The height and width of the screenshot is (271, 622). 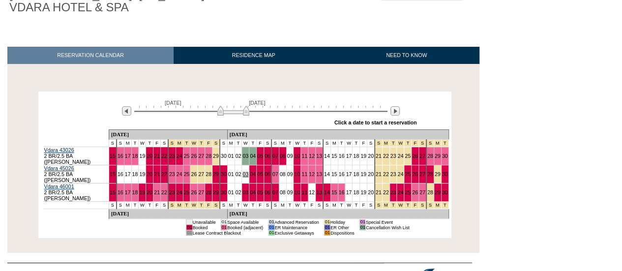 I want to click on a: 02, so click(x=238, y=174).